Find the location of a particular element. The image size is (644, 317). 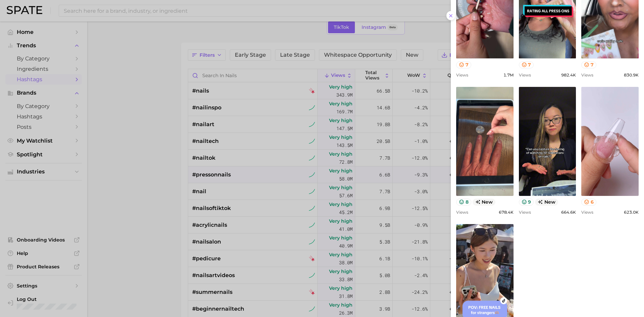

button: 6 is located at coordinates (589, 202).